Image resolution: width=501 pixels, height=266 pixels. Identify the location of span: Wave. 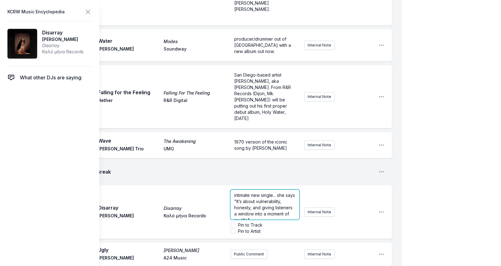
(129, 141).